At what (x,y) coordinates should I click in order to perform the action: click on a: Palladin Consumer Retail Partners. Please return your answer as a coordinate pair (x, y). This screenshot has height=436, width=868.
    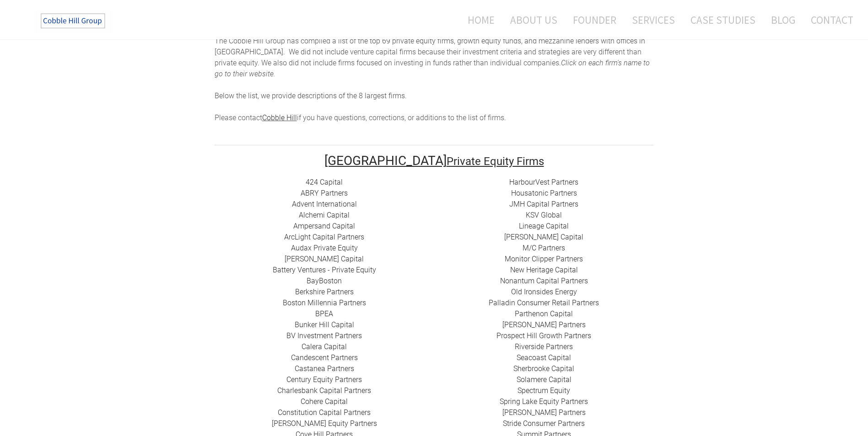
    Looking at the image, I should click on (544, 303).